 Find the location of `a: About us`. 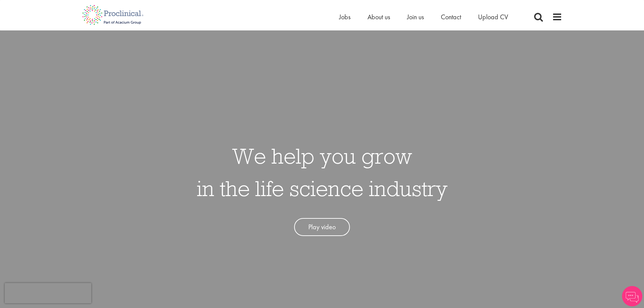

a: About us is located at coordinates (379, 17).